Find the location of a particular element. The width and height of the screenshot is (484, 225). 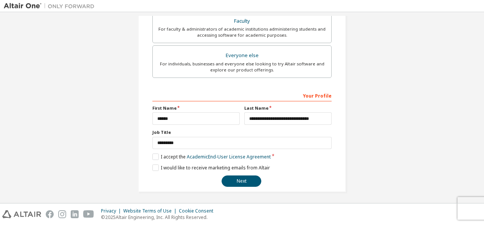

img: altair_logo.svg is located at coordinates (22, 214).